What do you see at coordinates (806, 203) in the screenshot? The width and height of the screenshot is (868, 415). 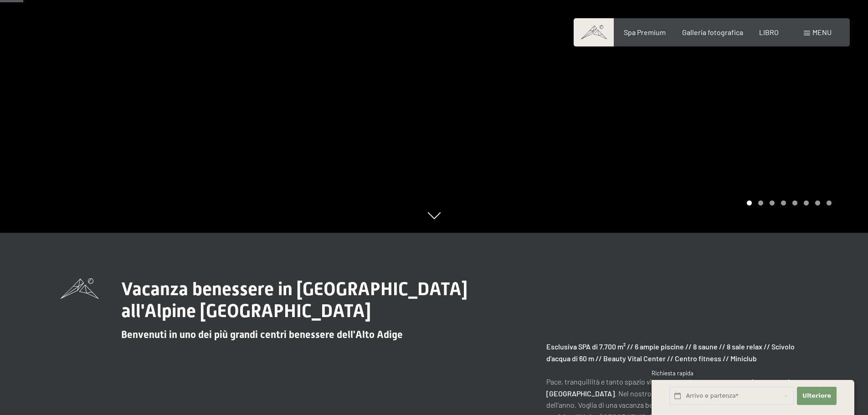 I see `div: Pagina 6 della giostra` at bounding box center [806, 203].